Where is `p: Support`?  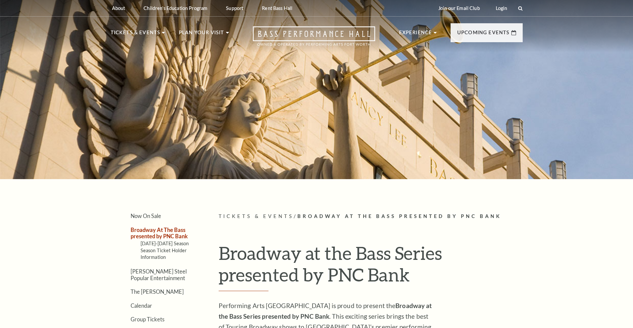
p: Support is located at coordinates (235, 8).